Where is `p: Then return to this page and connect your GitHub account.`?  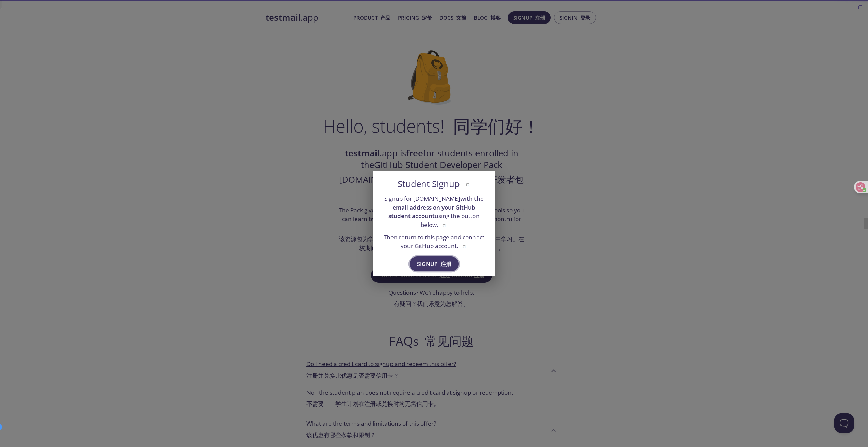
p: Then return to this page and connect your GitHub account. is located at coordinates (434, 242).